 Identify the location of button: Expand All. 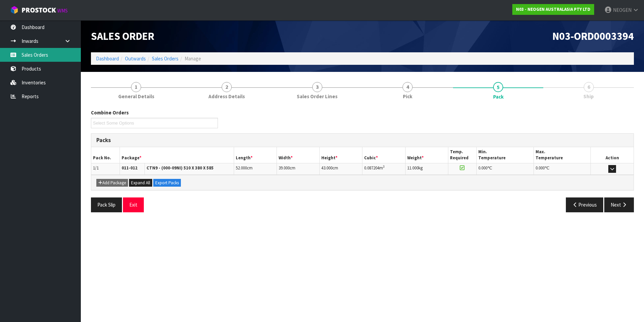
(141, 183).